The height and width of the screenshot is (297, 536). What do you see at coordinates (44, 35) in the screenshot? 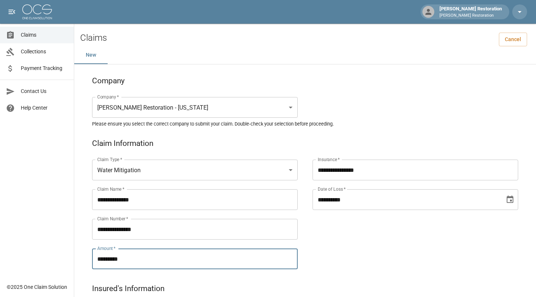
I see `span: Claims` at bounding box center [44, 35].